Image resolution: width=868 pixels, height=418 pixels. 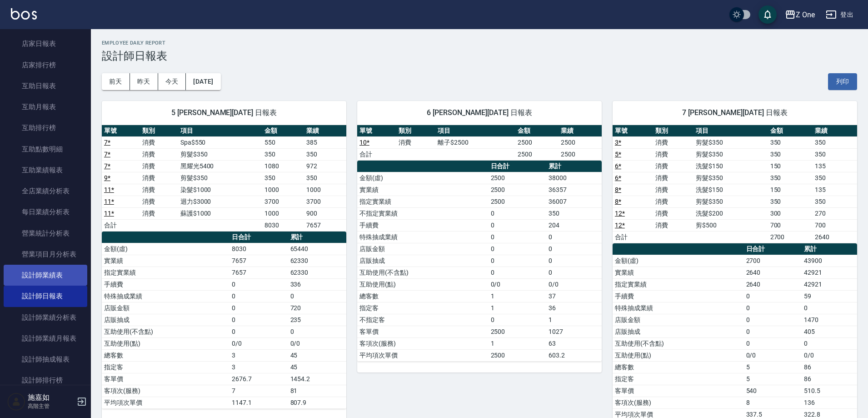 What do you see at coordinates (318, 249) in the screenshot?
I see `td: 65440` at bounding box center [318, 249].